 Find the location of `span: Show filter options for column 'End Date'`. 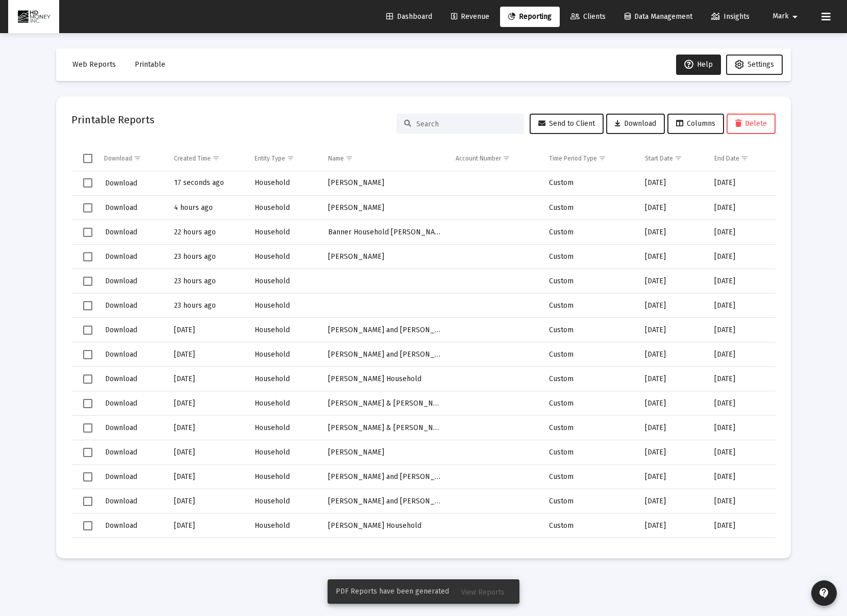

span: Show filter options for column 'End Date' is located at coordinates (744, 158).